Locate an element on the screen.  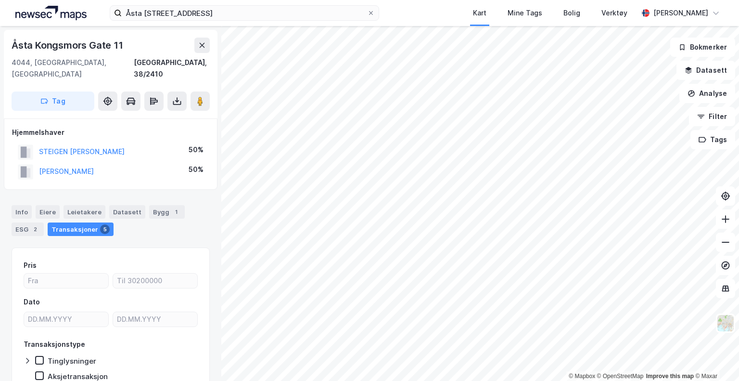
div: Leietakere is located at coordinates (84, 212).